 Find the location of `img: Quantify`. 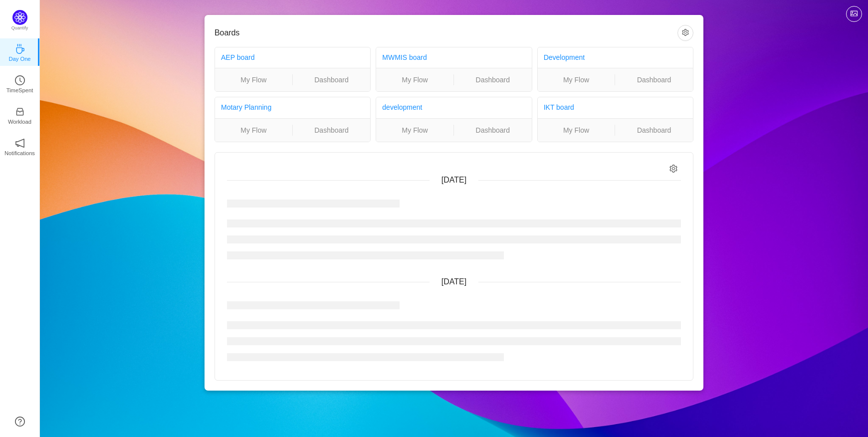

img: Quantify is located at coordinates (20, 17).